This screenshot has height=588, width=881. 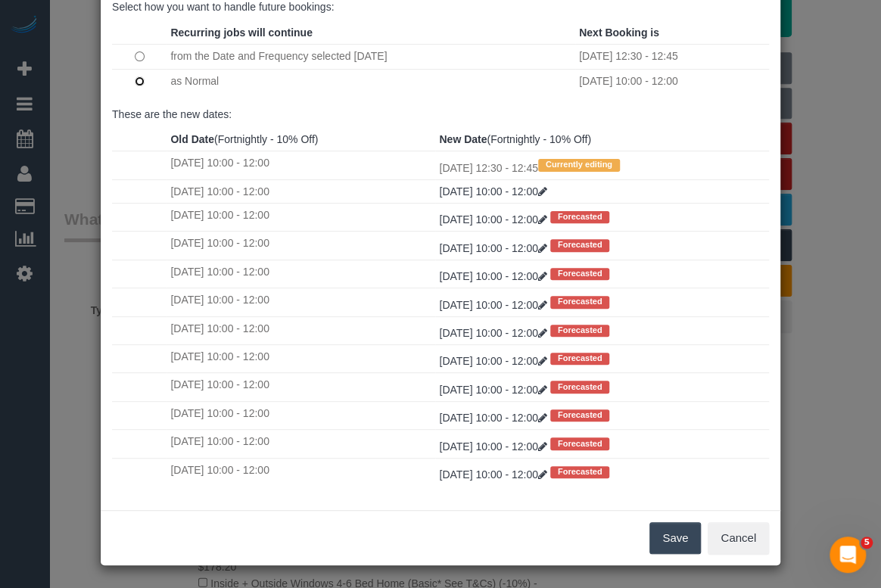 I want to click on span: 5, so click(x=866, y=543).